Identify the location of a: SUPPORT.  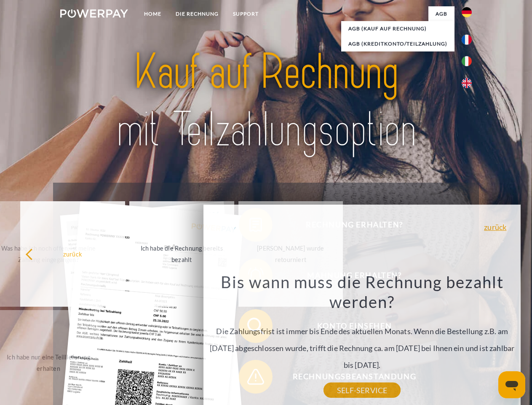
(246, 14).